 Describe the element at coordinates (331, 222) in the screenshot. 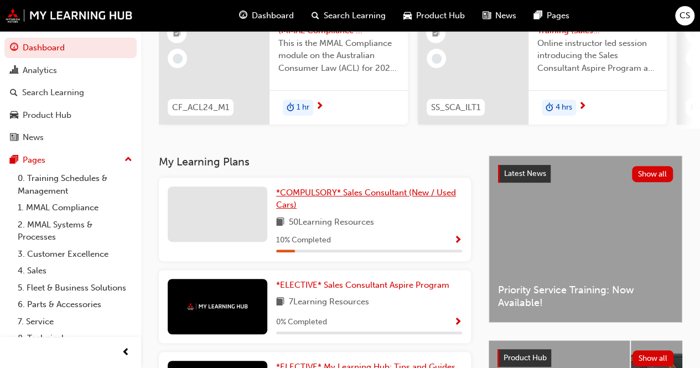

I see `span: 50 Learning Resources` at that location.